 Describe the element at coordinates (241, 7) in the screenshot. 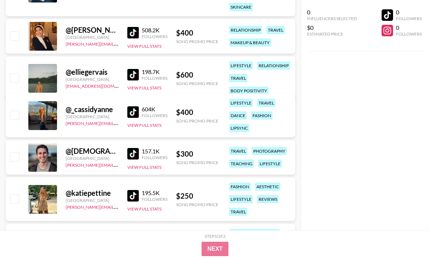

I see `div: skincare` at that location.